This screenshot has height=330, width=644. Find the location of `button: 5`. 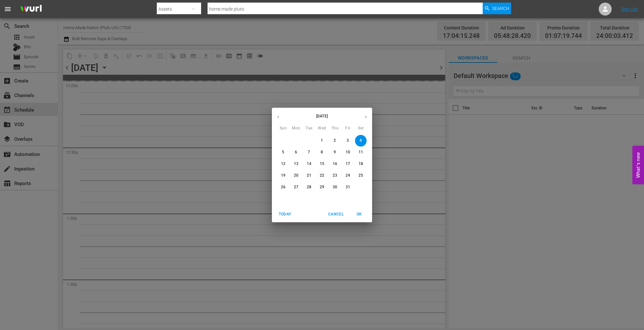

button: 5 is located at coordinates (283, 152).